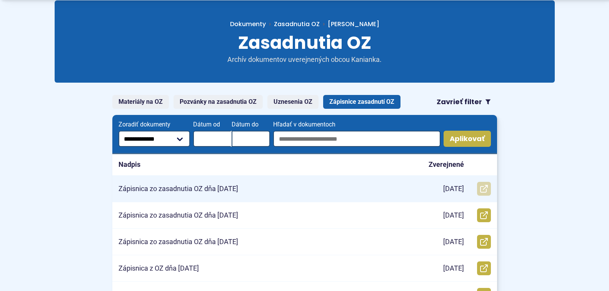 Image resolution: width=609 pixels, height=291 pixels. I want to click on p: Nadpis, so click(129, 165).